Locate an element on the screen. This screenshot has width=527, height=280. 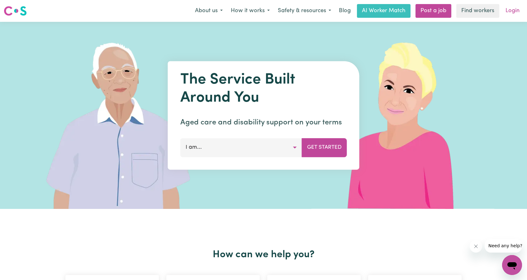
a: Post a job is located at coordinates (433, 11).